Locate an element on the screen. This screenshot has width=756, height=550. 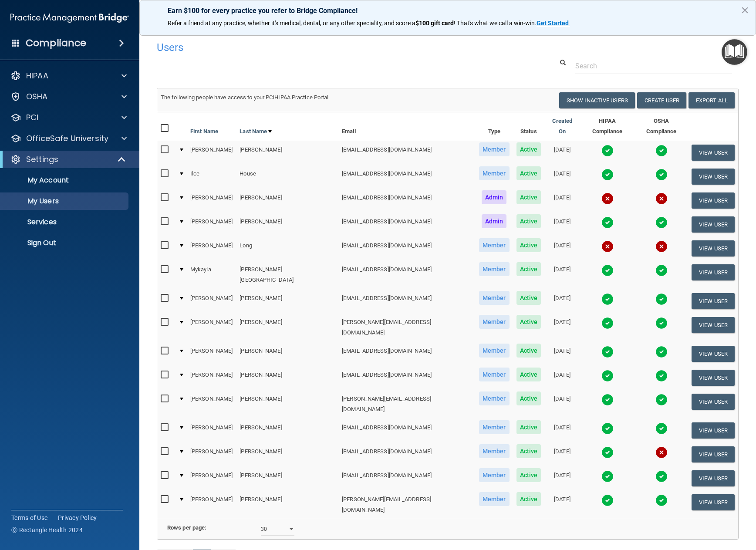
th: HIPAA Compliance is located at coordinates (608, 126).